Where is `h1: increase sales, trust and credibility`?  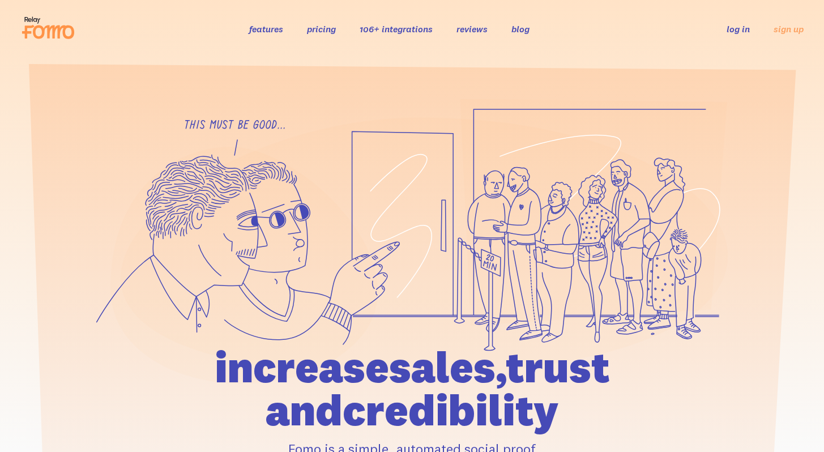
h1: increase sales, trust and credibility is located at coordinates (413, 389).